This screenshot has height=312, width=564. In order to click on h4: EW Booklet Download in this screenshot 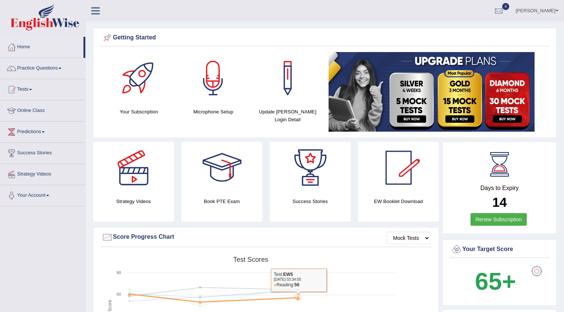, I will do `click(398, 201)`.